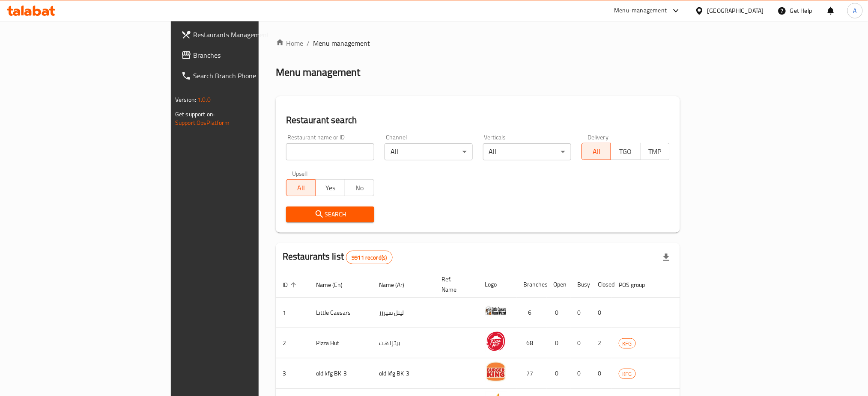 This screenshot has width=868, height=396. I want to click on th: Closed, so click(601, 285).